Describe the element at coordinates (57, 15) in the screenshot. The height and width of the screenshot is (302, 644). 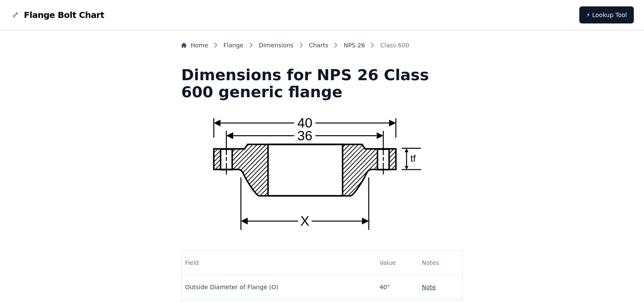
I see `a: Flange Bolt Chart LogoFlange Bolt Chart` at that location.